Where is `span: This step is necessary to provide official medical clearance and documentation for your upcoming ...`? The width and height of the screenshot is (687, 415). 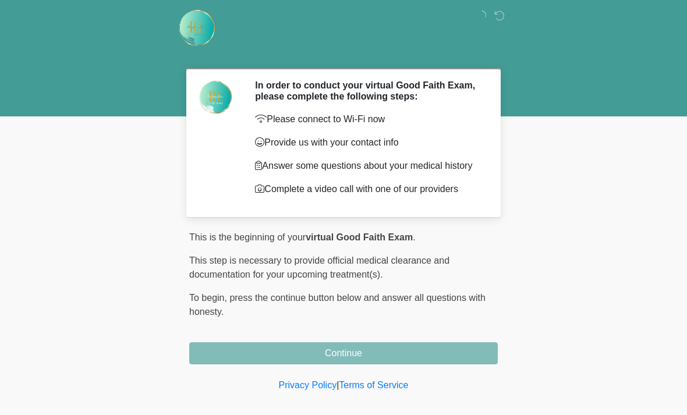
span: This step is necessary to provide official medical clearance and documentation for your upcoming ... is located at coordinates (319, 267).